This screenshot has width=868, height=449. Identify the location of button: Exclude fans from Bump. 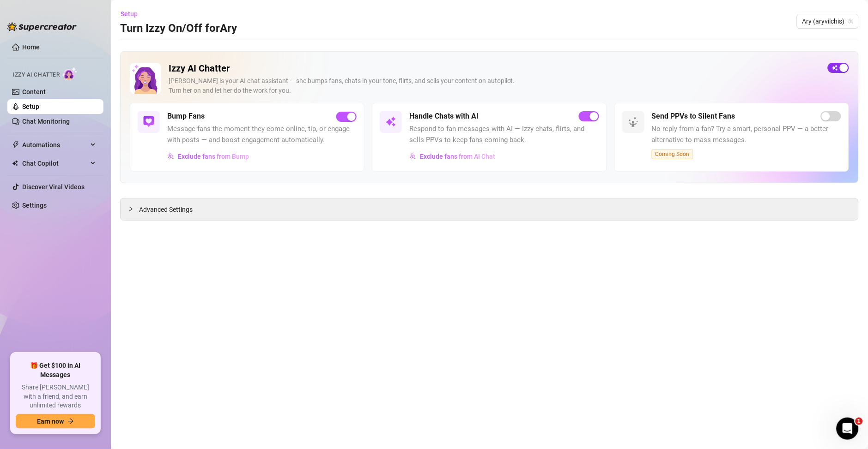
(209, 156).